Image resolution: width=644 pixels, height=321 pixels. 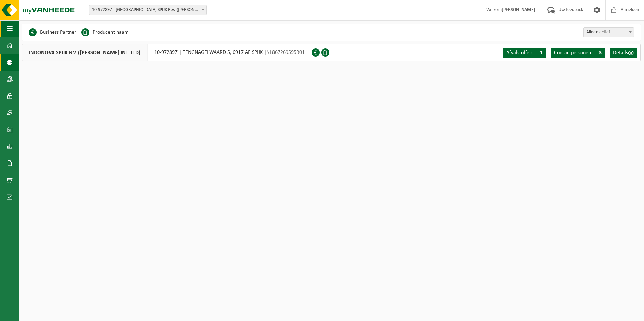 I want to click on span: 3, so click(x=600, y=53).